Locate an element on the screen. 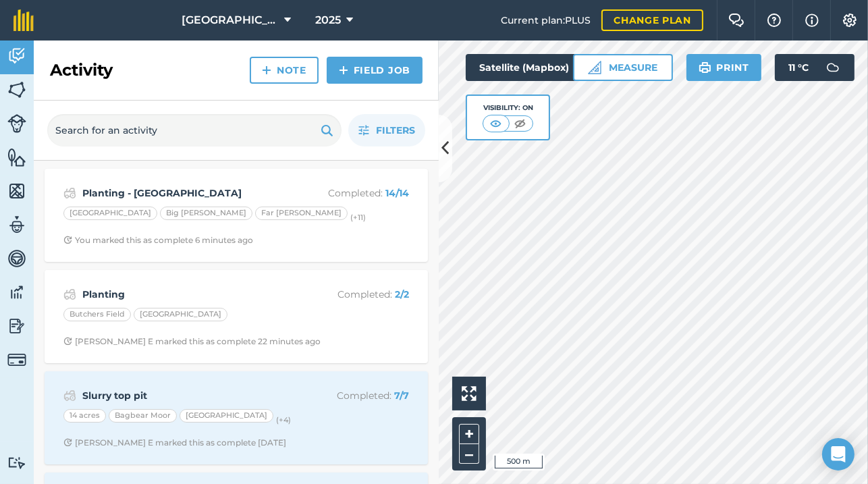  strong: 2 / 2 is located at coordinates (401, 294).